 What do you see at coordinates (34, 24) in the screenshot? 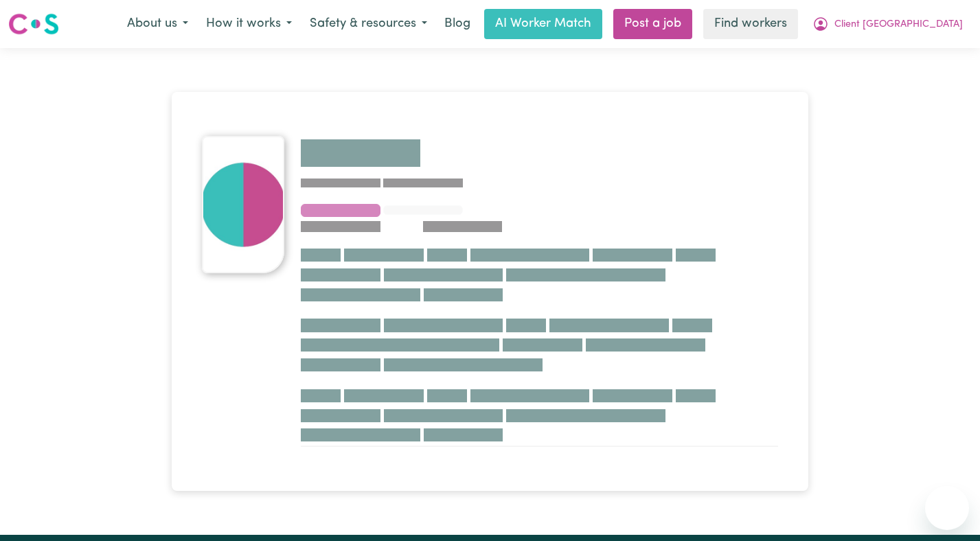
I see `img: Careseekers logo` at bounding box center [34, 24].